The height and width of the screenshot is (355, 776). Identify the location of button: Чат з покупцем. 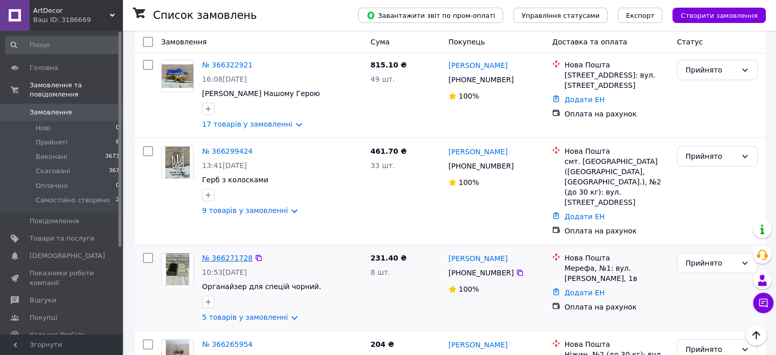
(764, 303).